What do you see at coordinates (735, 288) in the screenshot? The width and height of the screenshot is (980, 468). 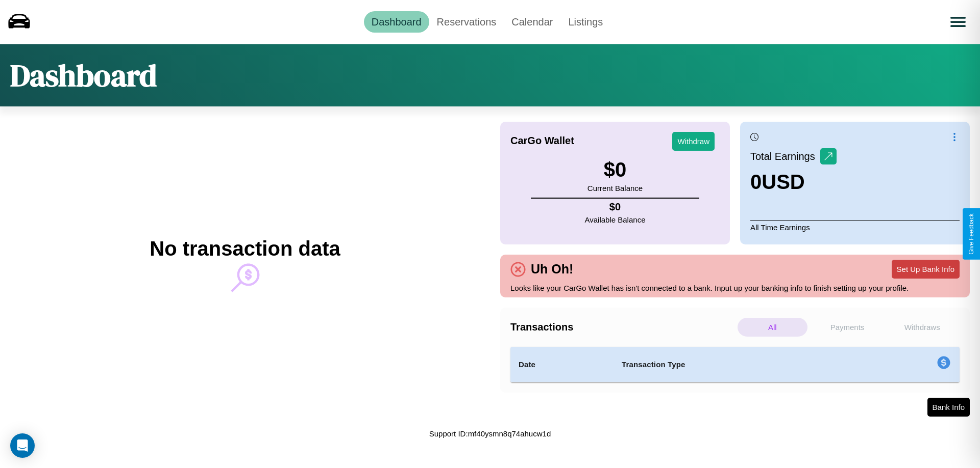 I see `p: Looks like your CarGo Wallet has isn't connected to a bank. Input up your banking info to finish ...` at bounding box center [735, 288].